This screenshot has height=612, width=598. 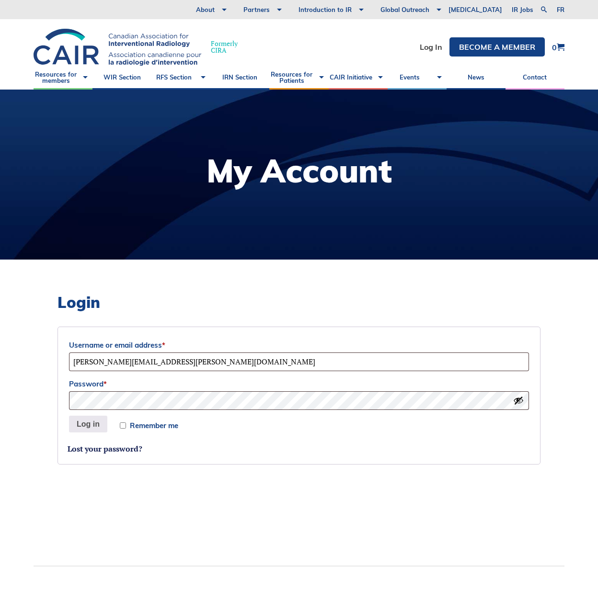 I want to click on h2: Login, so click(x=299, y=302).